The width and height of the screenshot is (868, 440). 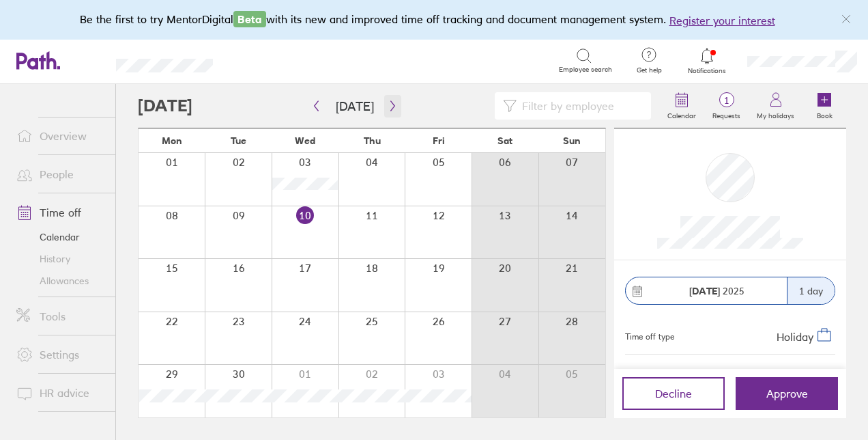 What do you see at coordinates (674, 393) in the screenshot?
I see `span: Decline` at bounding box center [674, 393].